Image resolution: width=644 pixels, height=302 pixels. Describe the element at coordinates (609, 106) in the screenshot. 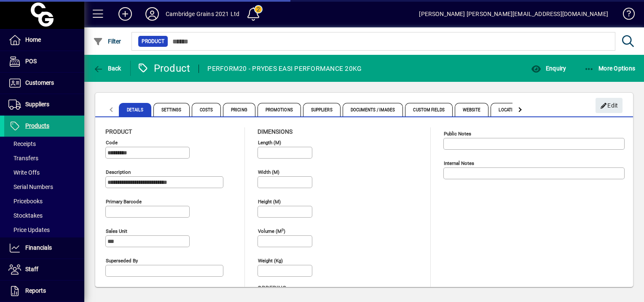

I see `span: Edit` at that location.